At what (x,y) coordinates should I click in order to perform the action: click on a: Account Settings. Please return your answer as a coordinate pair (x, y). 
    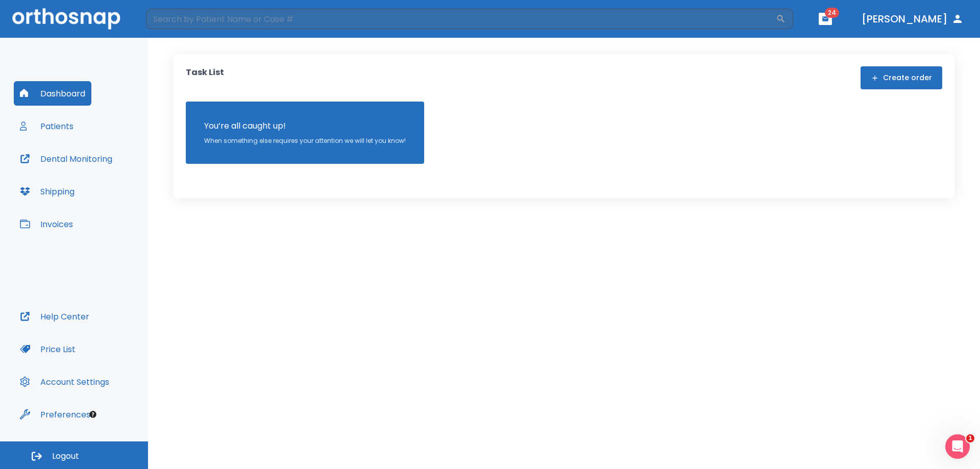
    Looking at the image, I should click on (64, 381).